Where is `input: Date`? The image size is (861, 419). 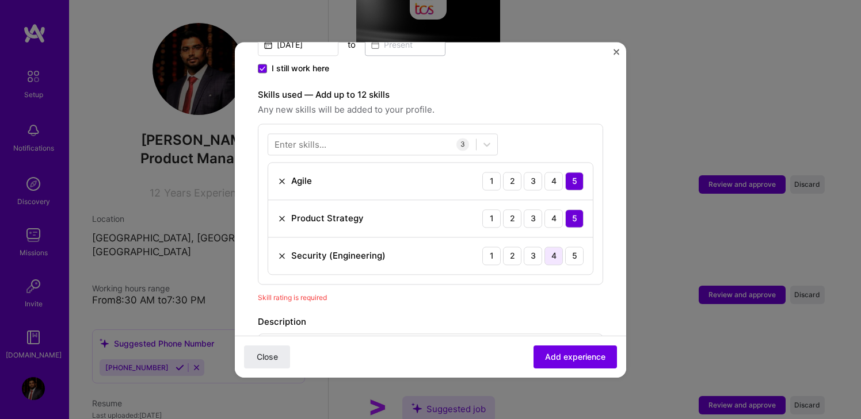
input: Date is located at coordinates (298, 44).